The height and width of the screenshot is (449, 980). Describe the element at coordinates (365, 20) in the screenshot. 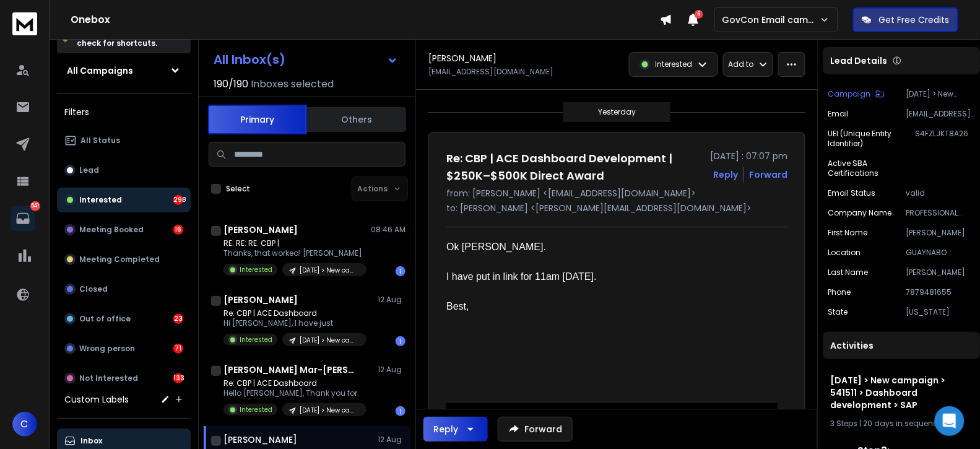

I see `h1: Onebox` at that location.